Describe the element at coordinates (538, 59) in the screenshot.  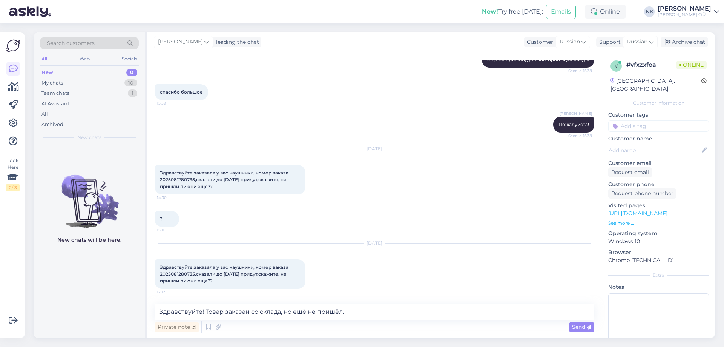
I see `span: еще не пришли, должны прийти до среды` at that location.